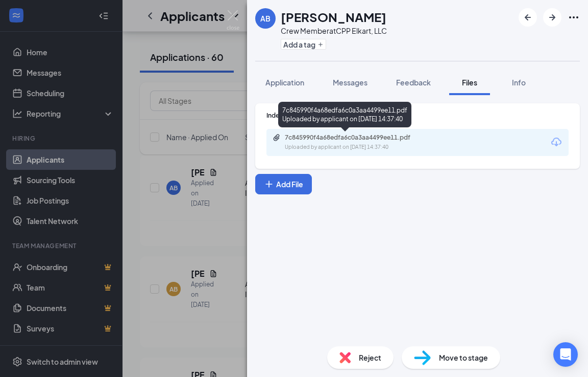  What do you see at coordinates (357, 138) in the screenshot?
I see `div: 7c845990f4a68edfa6c0a3aa4499ee11.pdf` at bounding box center [357, 138].